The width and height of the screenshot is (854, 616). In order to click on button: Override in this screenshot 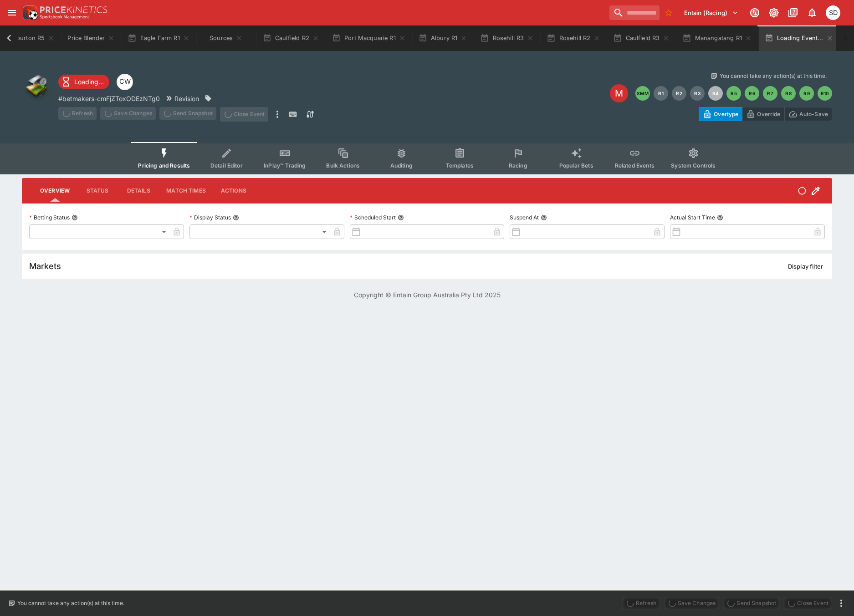, I will do `click(763, 114)`.